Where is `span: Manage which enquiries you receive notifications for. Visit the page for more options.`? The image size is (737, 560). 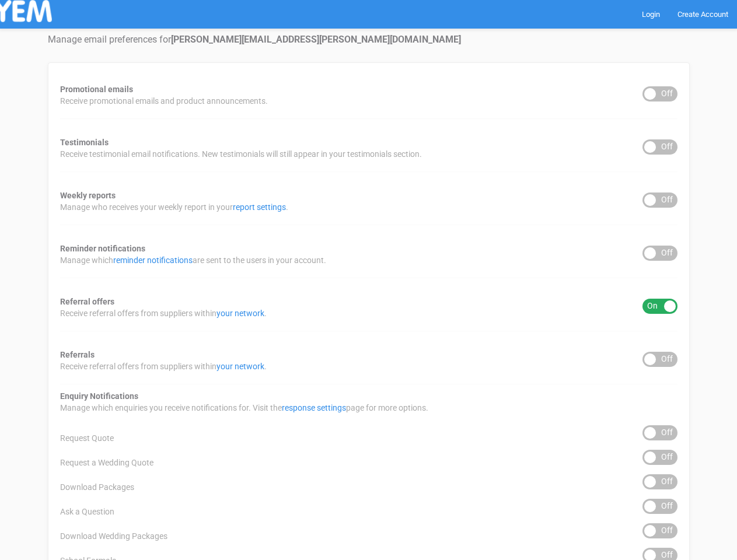 span: Manage which enquiries you receive notifications for. Visit the page for more options. is located at coordinates (244, 408).